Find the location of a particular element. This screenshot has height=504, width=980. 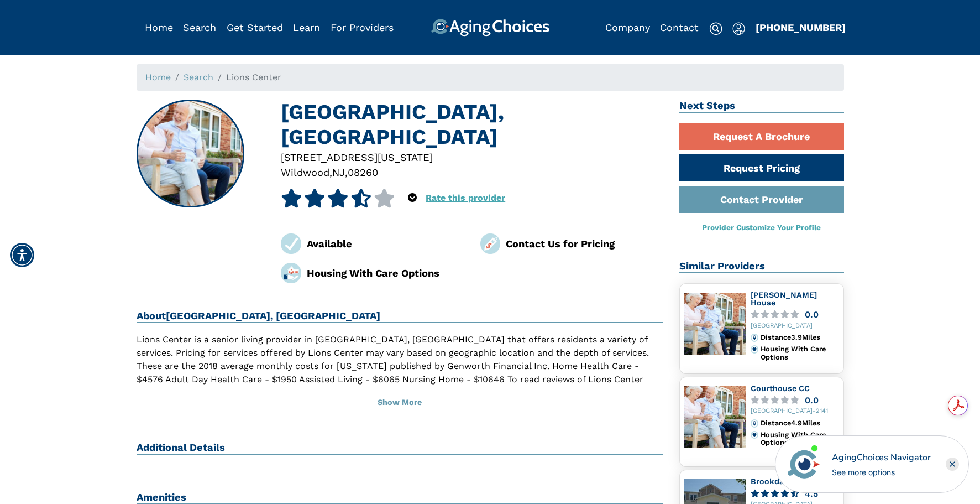

div: Contact Us for Pricing is located at coordinates (584, 244).